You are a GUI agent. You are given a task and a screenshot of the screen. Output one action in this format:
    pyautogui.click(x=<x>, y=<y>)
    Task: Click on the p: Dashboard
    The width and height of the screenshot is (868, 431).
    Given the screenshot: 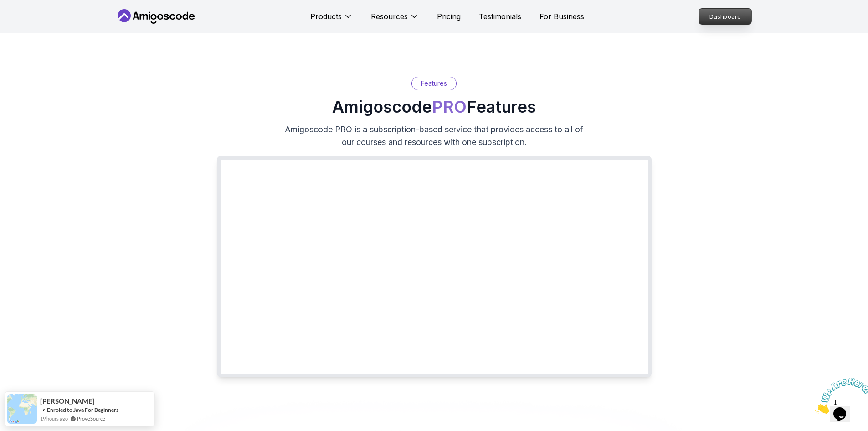 What is the action you would take?
    pyautogui.click(x=725, y=16)
    